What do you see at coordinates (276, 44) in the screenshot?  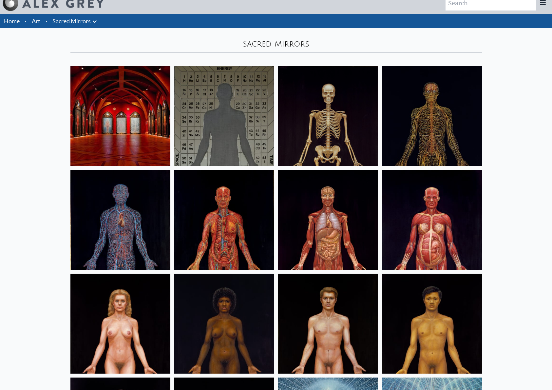 I see `div: Sacred Mirrors` at bounding box center [276, 44].